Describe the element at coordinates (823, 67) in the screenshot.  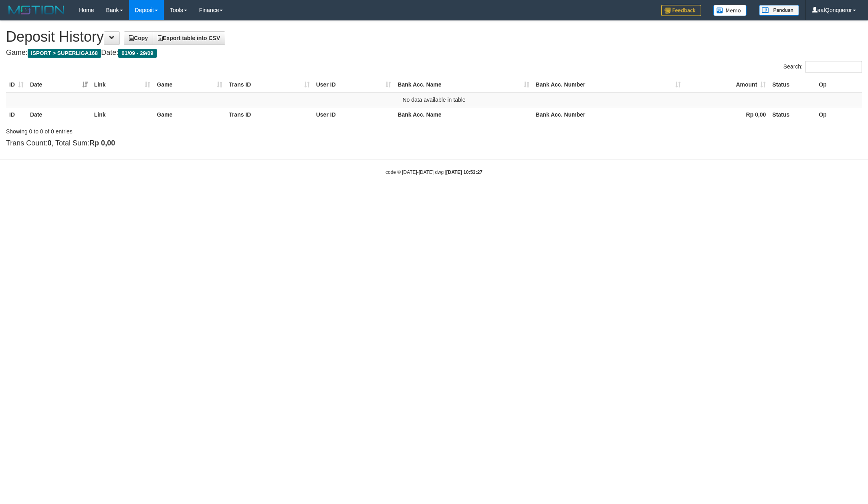
I see `label: Search:` at that location.